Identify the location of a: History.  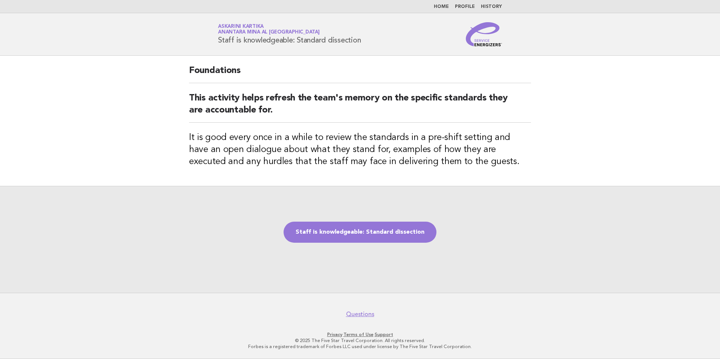
(491, 7).